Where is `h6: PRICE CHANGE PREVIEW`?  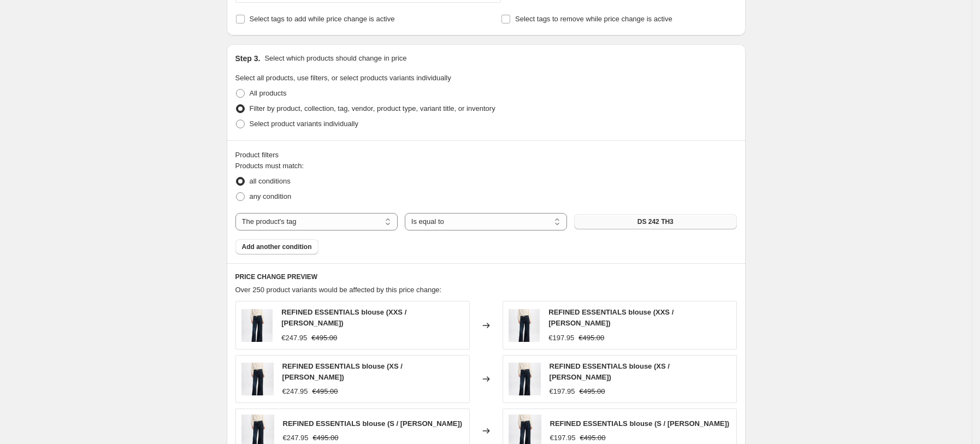
h6: PRICE CHANGE PREVIEW is located at coordinates (486, 277).